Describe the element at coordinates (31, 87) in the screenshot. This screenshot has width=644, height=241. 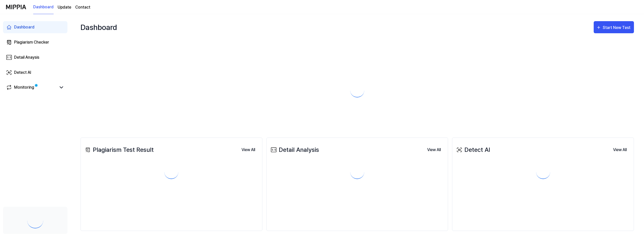
I see `a: Monitoring` at that location.